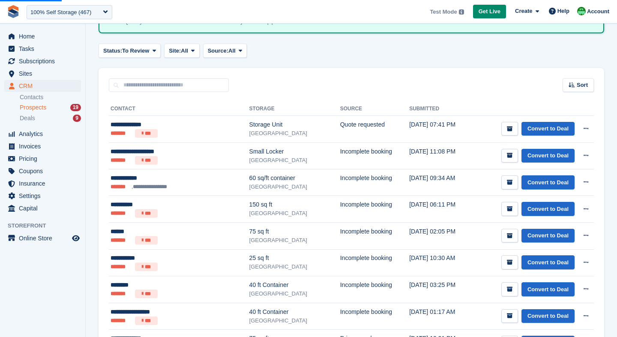  I want to click on div: 150 sq ft, so click(295, 205).